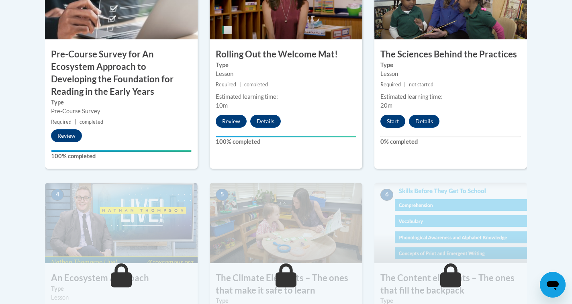 This screenshot has height=304, width=572. I want to click on h3: The Content elements – The ones that fill the backpack, so click(451, 284).